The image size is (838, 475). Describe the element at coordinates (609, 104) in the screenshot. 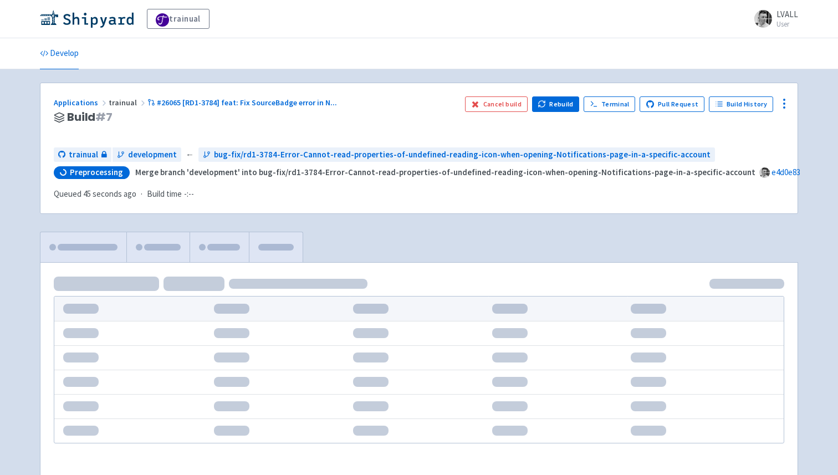

I see `a: Terminal` at that location.